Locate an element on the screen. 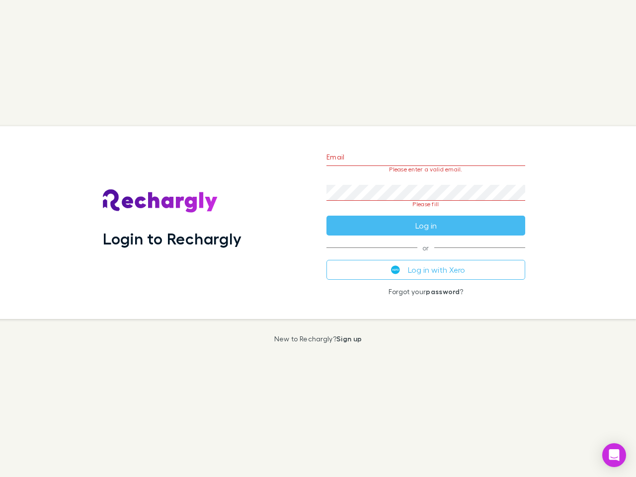  p: Forgot your ? is located at coordinates (426, 292).